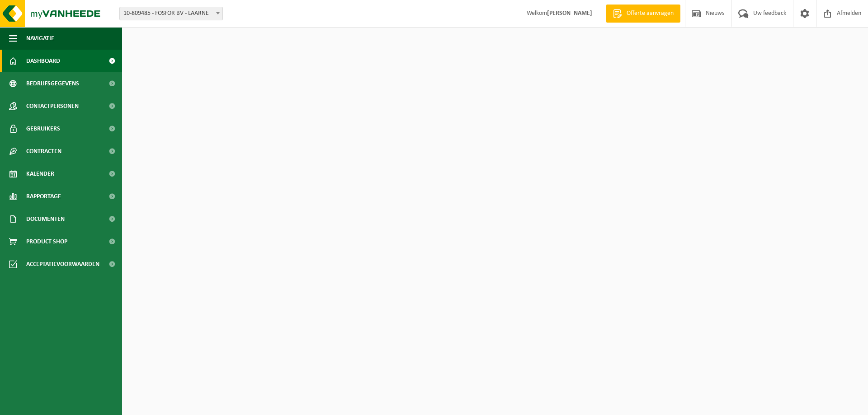  What do you see at coordinates (43, 129) in the screenshot?
I see `span: Gebruikers` at bounding box center [43, 129].